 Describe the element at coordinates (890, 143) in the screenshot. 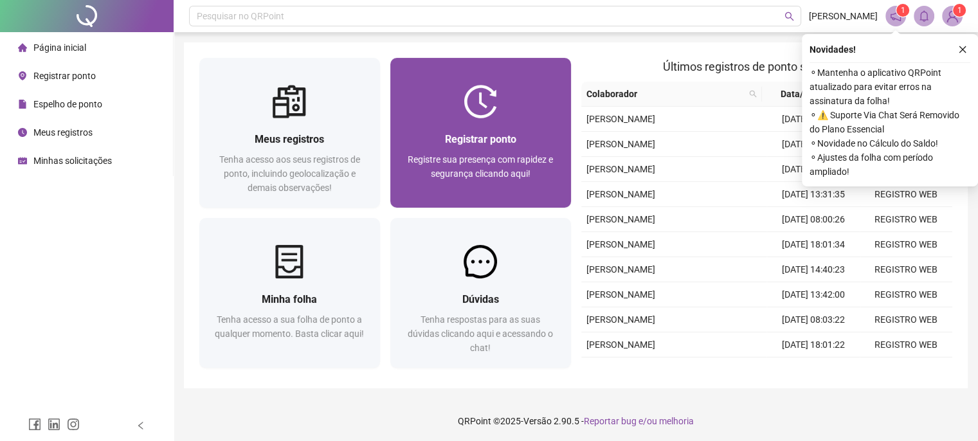

I see `span: ⚬ Novidade no Cálculo do Saldo!` at that location.